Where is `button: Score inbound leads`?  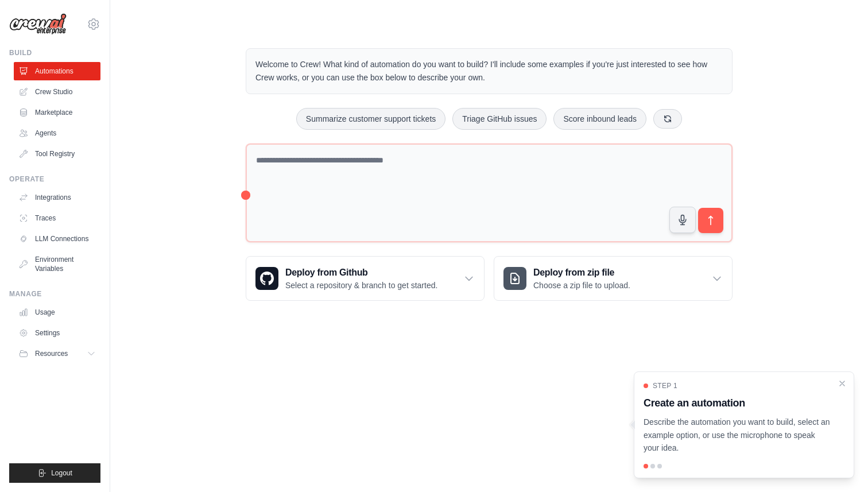
button: Score inbound leads is located at coordinates (600, 119).